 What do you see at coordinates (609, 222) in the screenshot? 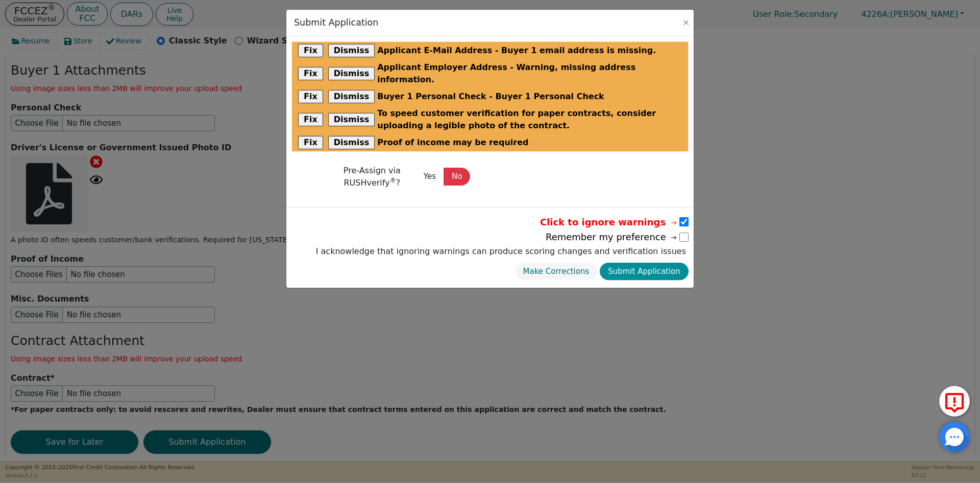
I see `span: Click to ignore warnings` at bounding box center [609, 222].